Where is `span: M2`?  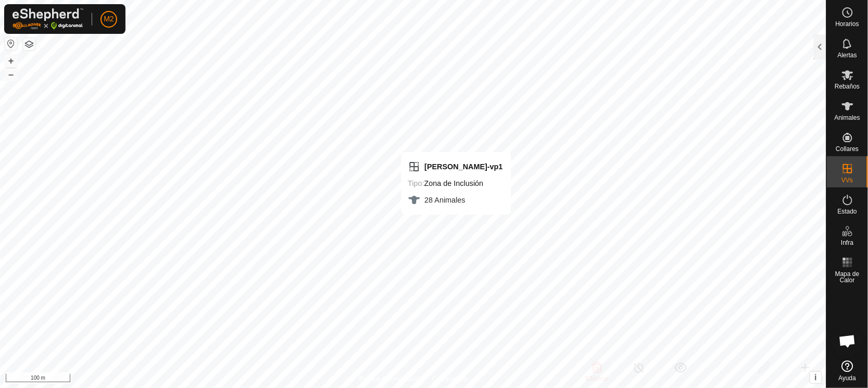
span: M2 is located at coordinates (108, 19).